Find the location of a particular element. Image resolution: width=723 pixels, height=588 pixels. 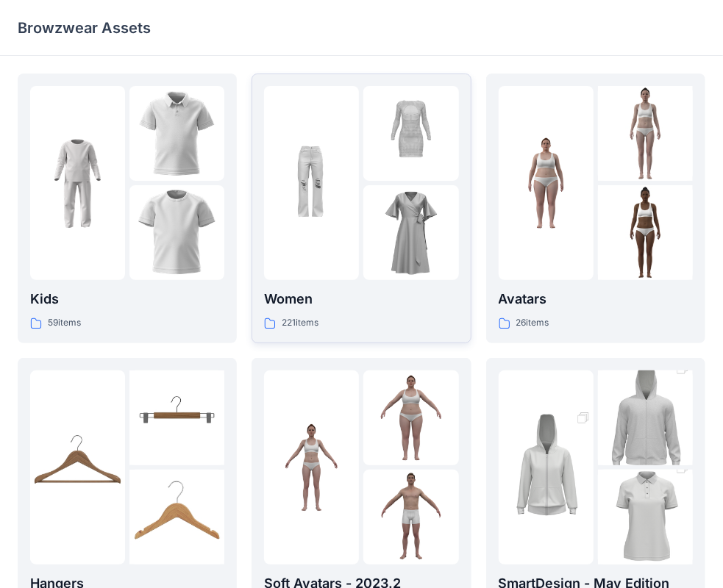

p: Browzwear Assets is located at coordinates (84, 28).